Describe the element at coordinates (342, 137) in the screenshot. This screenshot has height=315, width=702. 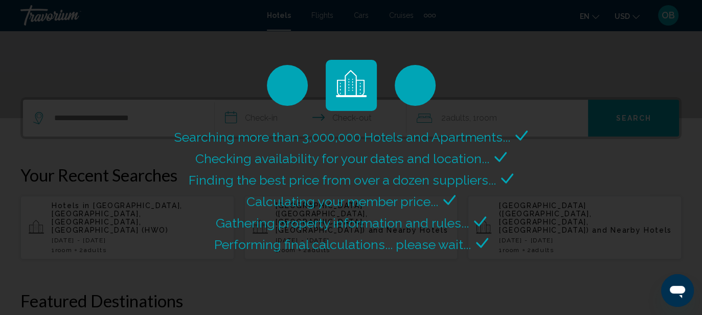
I see `span: Searching more than 3,000,000 Hotels and Apartments...` at that location.